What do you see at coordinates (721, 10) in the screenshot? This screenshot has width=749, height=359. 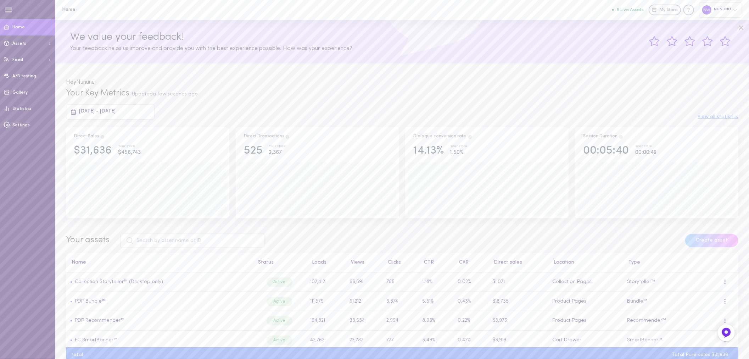 I see `div: NUNUNU` at bounding box center [721, 10].